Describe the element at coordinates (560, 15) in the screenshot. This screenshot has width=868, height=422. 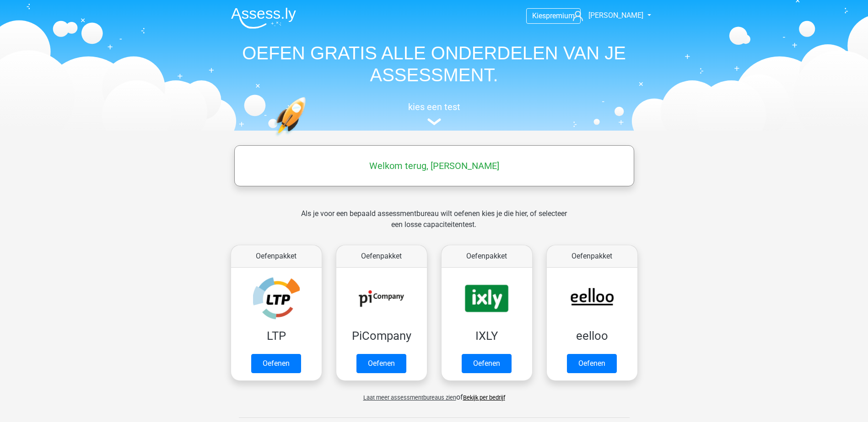
I see `span: premium` at that location.